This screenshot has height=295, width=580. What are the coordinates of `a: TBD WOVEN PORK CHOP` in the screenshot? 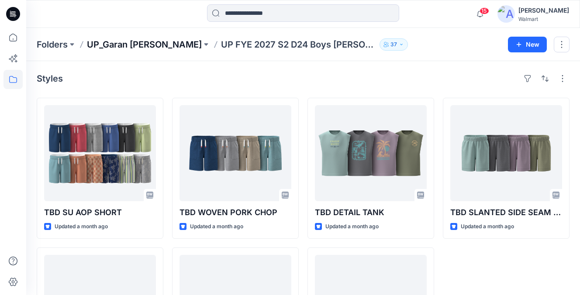 It's located at (236, 153).